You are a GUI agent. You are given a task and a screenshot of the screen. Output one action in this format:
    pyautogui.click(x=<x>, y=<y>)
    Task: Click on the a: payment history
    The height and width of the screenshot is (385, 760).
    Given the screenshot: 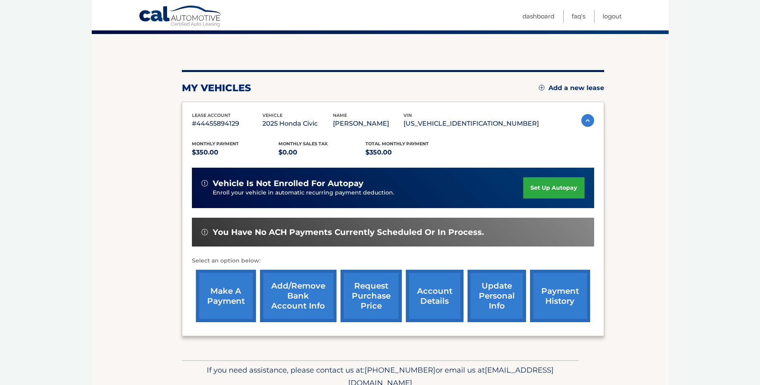 What is the action you would take?
    pyautogui.click(x=560, y=296)
    